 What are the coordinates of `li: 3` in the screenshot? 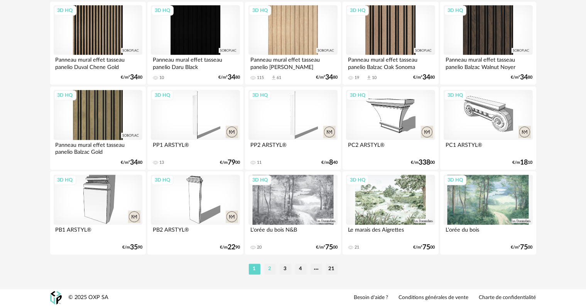 It's located at (285, 269).